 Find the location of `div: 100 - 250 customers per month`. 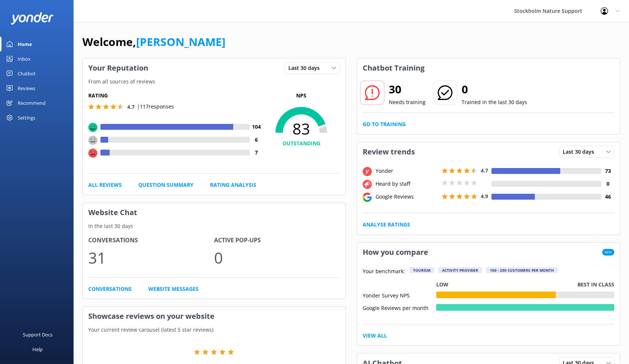

div: 100 - 250 customers per month is located at coordinates (522, 270).